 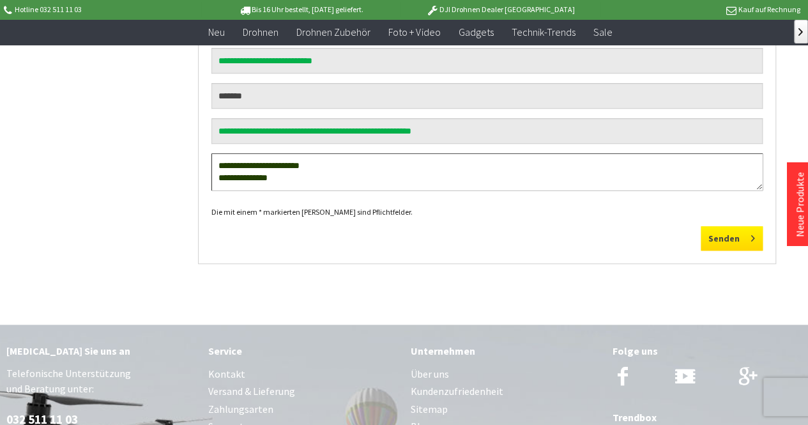 What do you see at coordinates (800, 204) in the screenshot?
I see `a: Neue Produkte` at bounding box center [800, 204].